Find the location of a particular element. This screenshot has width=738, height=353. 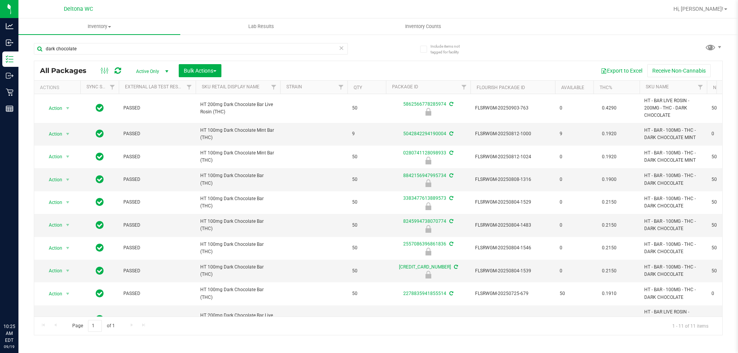

inline-svg: Retail is located at coordinates (10, 92).